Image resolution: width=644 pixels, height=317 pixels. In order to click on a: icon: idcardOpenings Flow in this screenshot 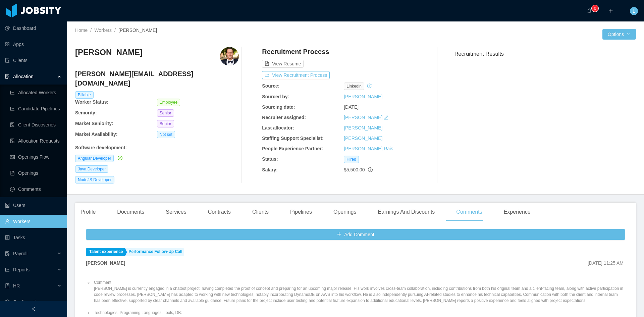, I will do `click(36, 157)`.